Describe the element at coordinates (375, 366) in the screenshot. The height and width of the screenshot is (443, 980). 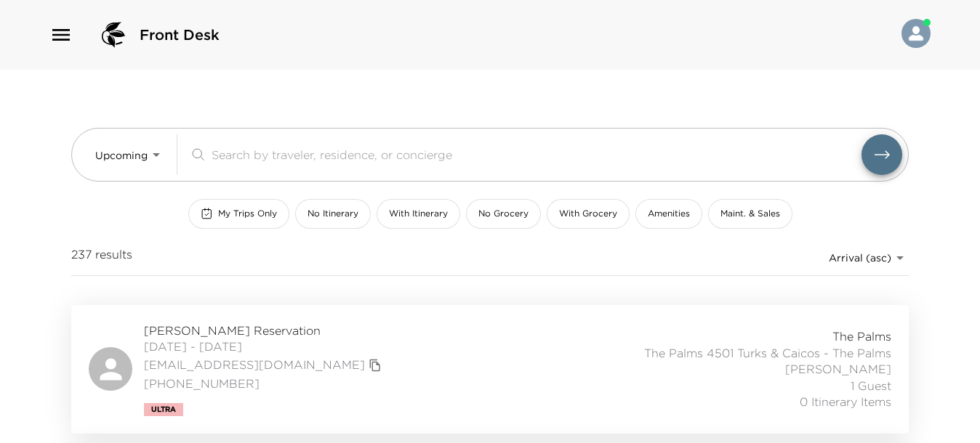
I see `button: copy primary member email` at that location.